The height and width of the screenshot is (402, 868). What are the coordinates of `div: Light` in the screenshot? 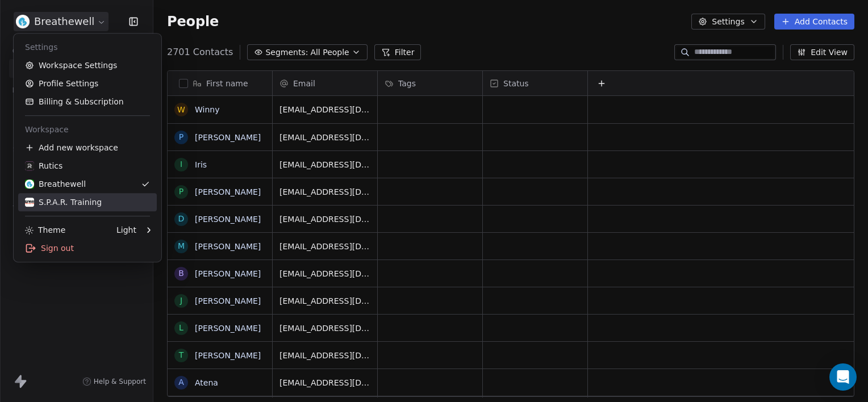 It's located at (126, 230).